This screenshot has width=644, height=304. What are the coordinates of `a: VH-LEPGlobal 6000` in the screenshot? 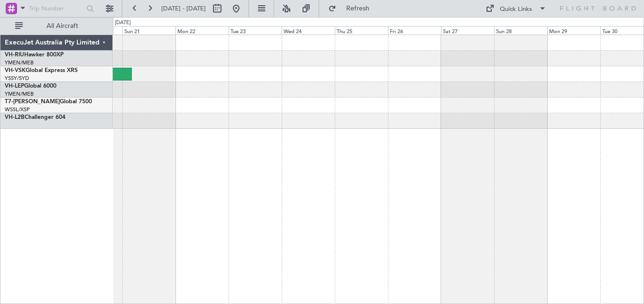 It's located at (31, 86).